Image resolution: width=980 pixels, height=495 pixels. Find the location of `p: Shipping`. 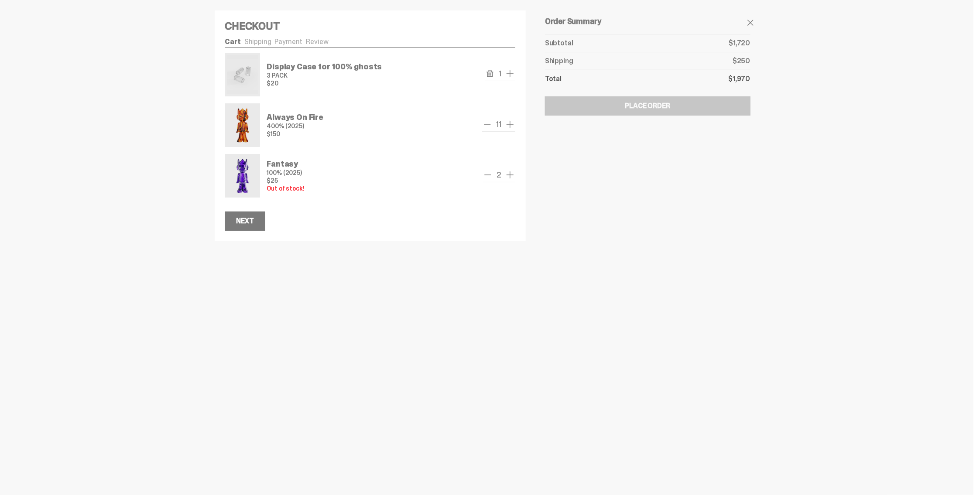

p: Shipping is located at coordinates (559, 61).